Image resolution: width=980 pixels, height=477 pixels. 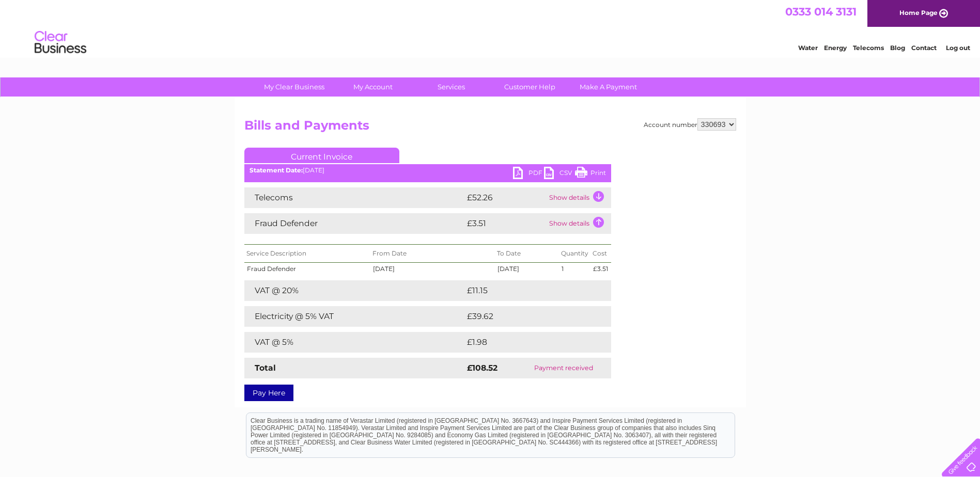 I want to click on h2: Bills and Payments, so click(x=490, y=128).